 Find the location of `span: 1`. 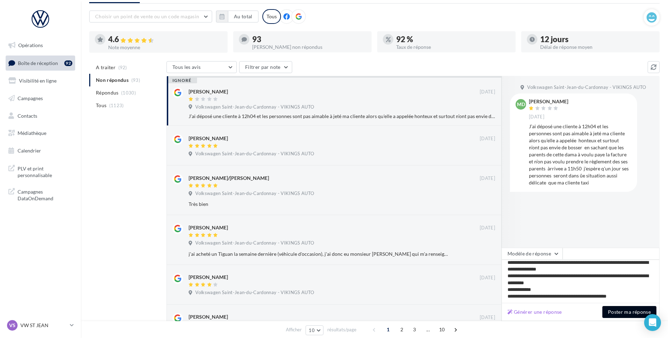

span: 1 is located at coordinates (388, 329).